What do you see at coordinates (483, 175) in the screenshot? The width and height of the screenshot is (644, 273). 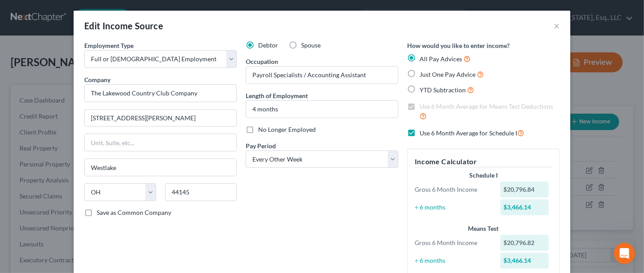 I see `div: Schedule I` at bounding box center [483, 175].